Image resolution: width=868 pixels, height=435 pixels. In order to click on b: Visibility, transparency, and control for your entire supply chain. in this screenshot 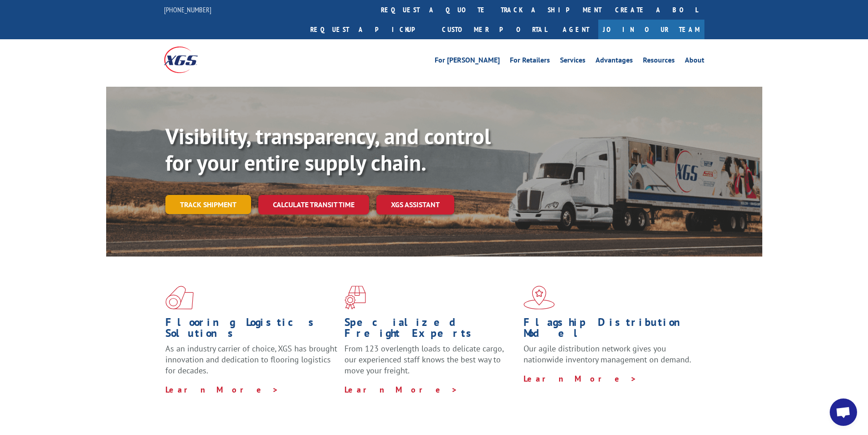, I will do `click(328, 149)`.